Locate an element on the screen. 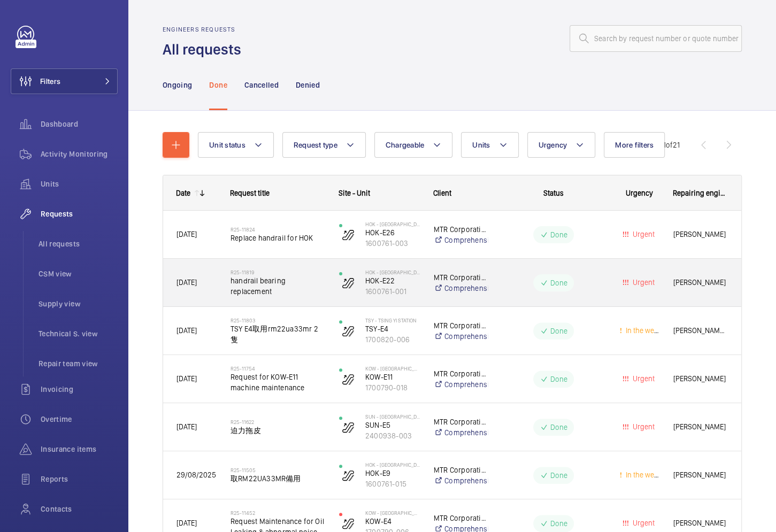 The width and height of the screenshot is (776, 532). span: Unit status is located at coordinates (227, 145).